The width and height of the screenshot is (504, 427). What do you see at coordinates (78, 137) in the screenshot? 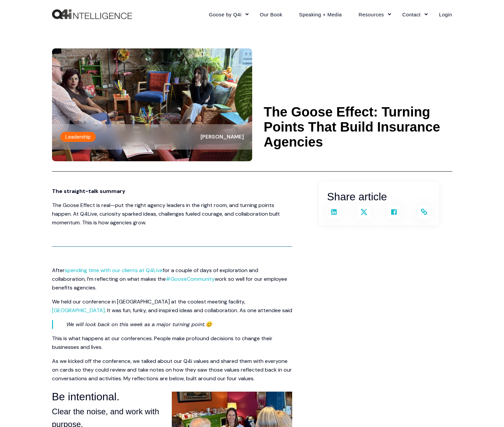
I see `label: Leadership` at bounding box center [78, 137].